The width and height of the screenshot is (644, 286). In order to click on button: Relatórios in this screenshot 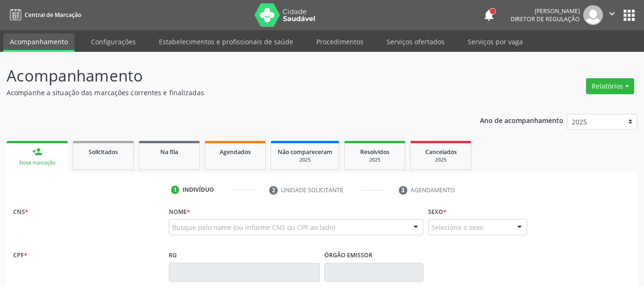, I will do `click(610, 86)`.